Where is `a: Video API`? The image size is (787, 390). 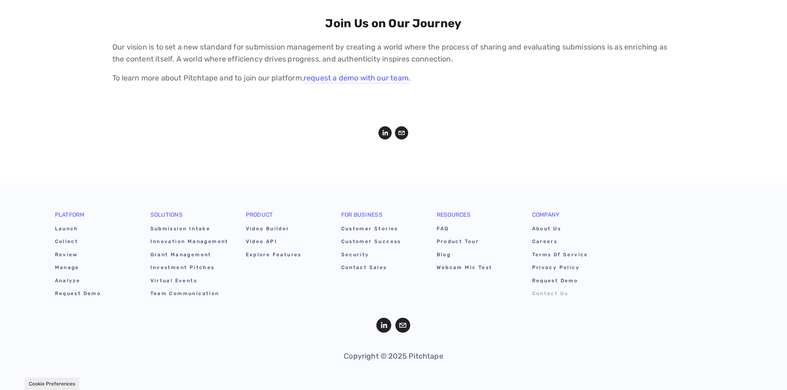
a: Video API is located at coordinates (285, 243).